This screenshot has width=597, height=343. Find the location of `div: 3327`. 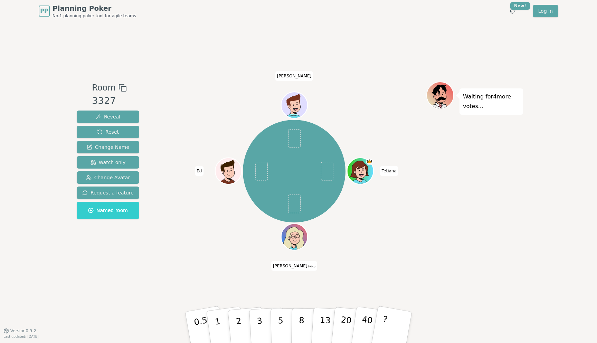

div: 3327 is located at coordinates (109, 101).